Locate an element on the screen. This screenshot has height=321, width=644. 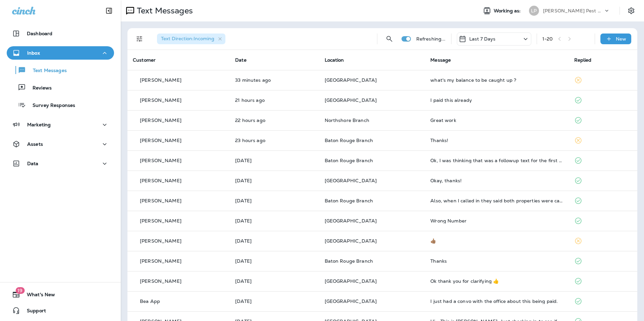
button: Reviews is located at coordinates (61, 87).